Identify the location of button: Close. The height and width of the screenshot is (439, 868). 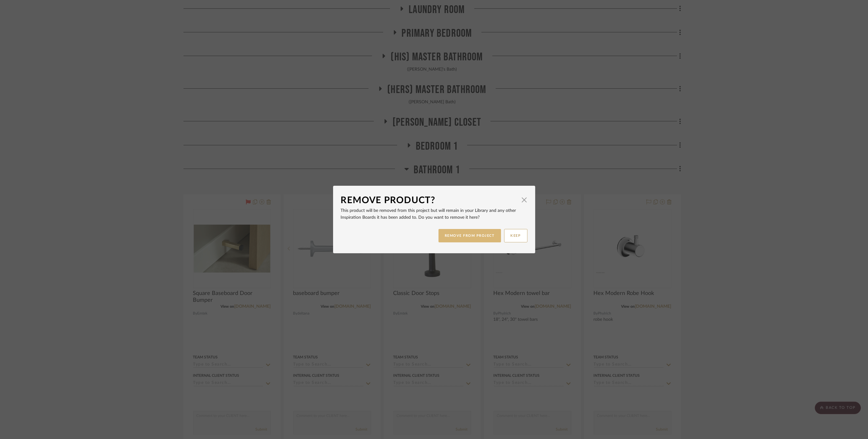
(524, 200).